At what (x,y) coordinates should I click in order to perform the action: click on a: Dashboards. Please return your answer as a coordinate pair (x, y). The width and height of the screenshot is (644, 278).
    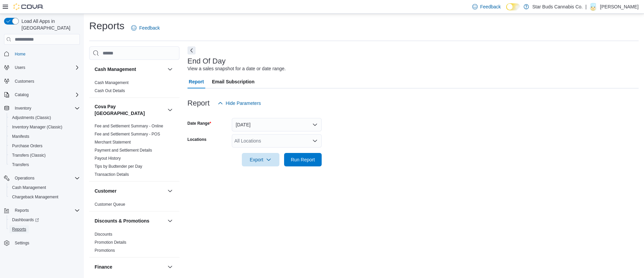
    Looking at the image, I should click on (45, 220).